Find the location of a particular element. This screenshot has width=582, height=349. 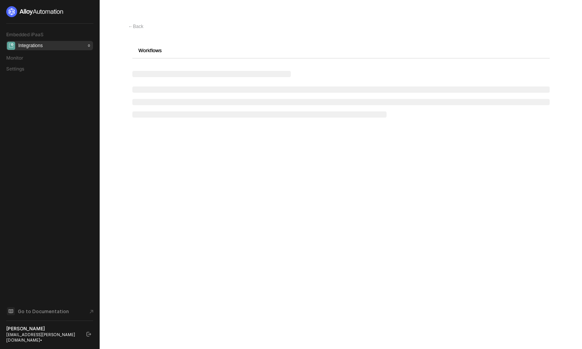

span: logout is located at coordinates (89, 334).